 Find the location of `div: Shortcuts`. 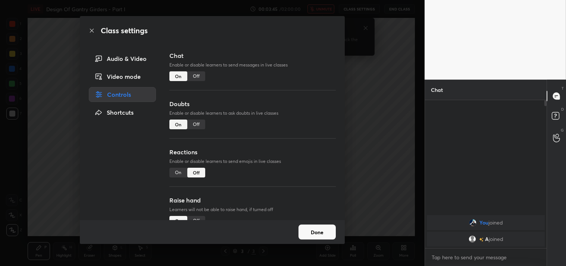

div: Shortcuts is located at coordinates (122, 112).